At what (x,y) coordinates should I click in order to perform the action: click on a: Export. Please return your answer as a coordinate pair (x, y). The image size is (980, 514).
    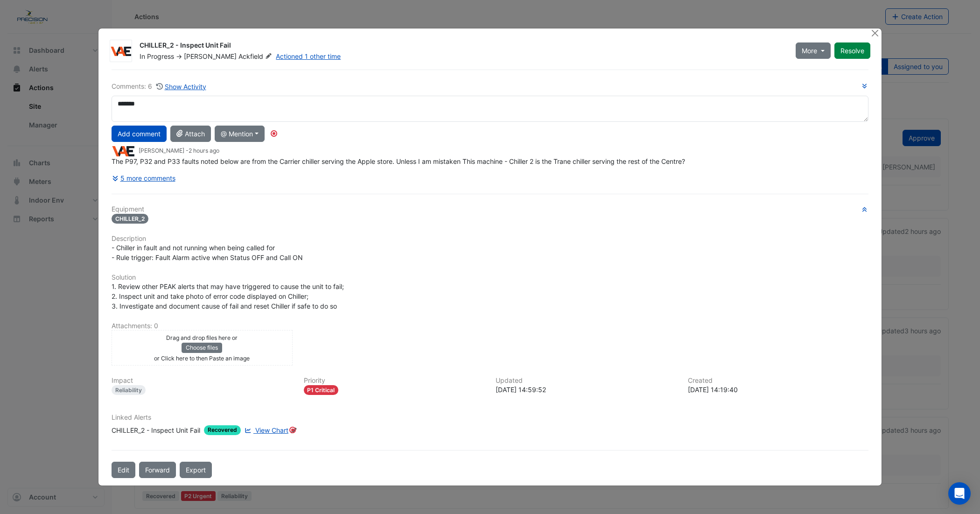
    Looking at the image, I should click on (195, 470).